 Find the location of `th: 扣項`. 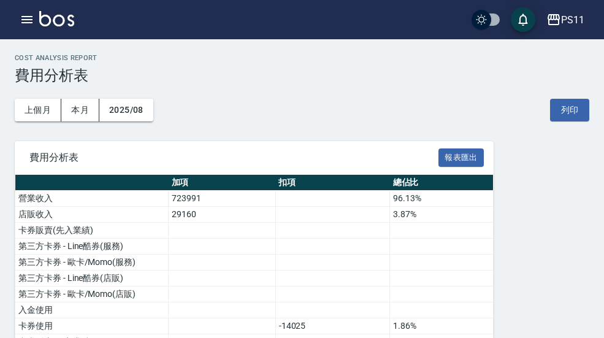

th: 扣項 is located at coordinates (332, 183).